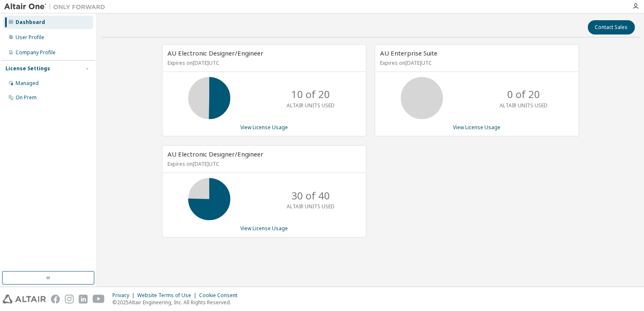 The width and height of the screenshot is (644, 311). Describe the element at coordinates (311, 95) in the screenshot. I see `p: 10 of 20` at that location.